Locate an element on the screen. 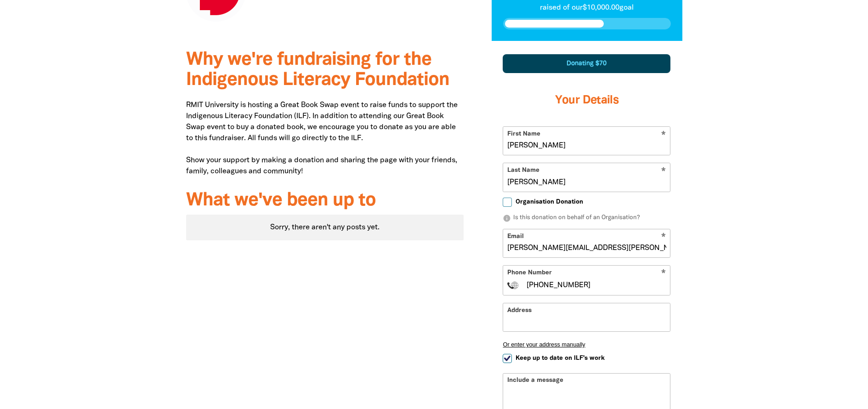  i: info is located at coordinates (507, 218).